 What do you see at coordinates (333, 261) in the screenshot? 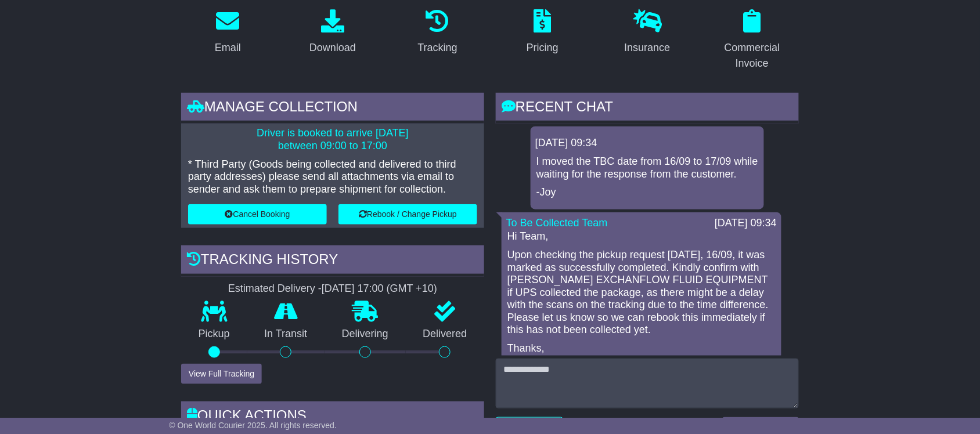
I see `div: Tracking history` at bounding box center [333, 261].